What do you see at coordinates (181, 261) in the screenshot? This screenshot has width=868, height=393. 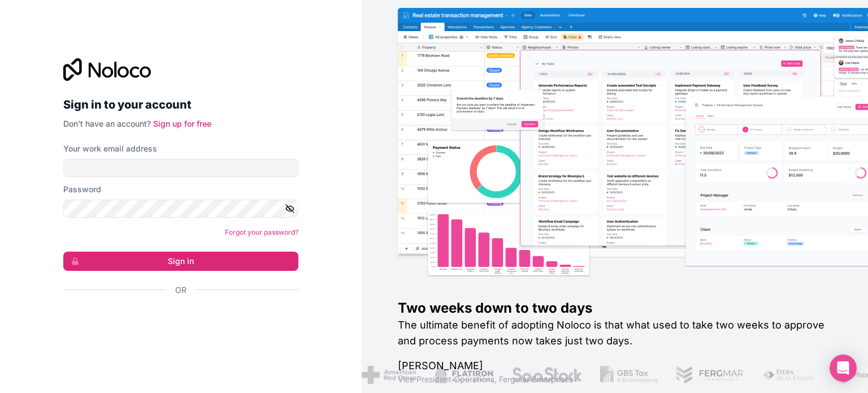 I see `button: Sign in` at bounding box center [181, 261].